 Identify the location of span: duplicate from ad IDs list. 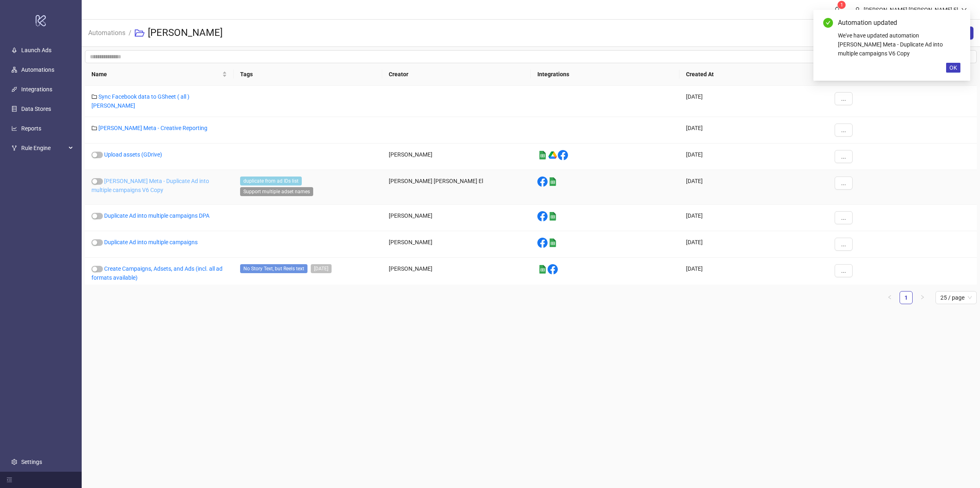
(270, 181).